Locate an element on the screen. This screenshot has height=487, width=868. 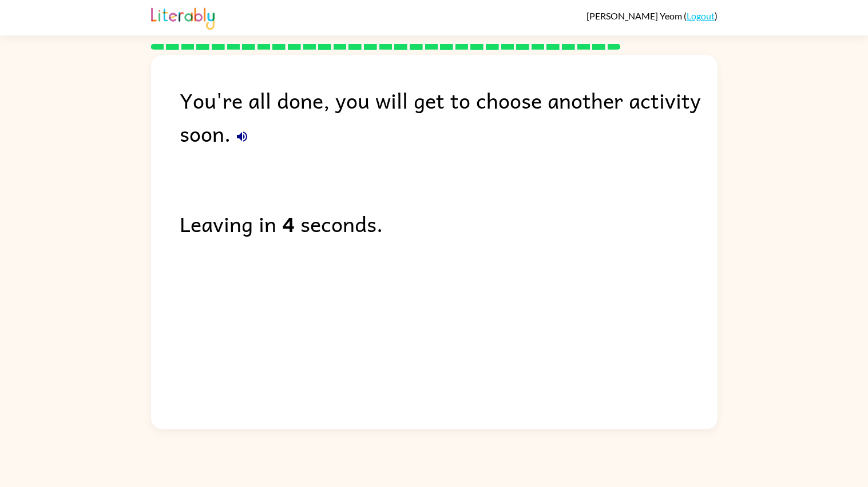
div: Leaving in seconds. is located at coordinates (449, 224).